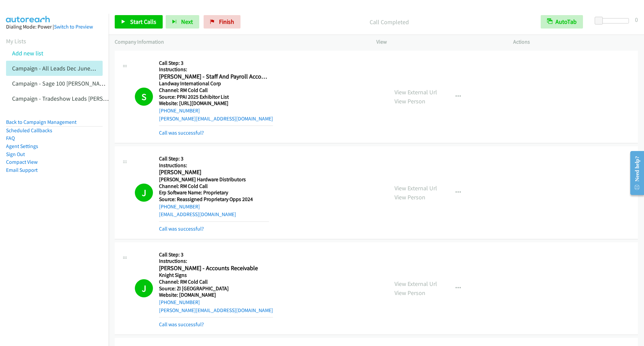  What do you see at coordinates (562, 22) in the screenshot?
I see `button: AutoTab` at bounding box center [562, 22].